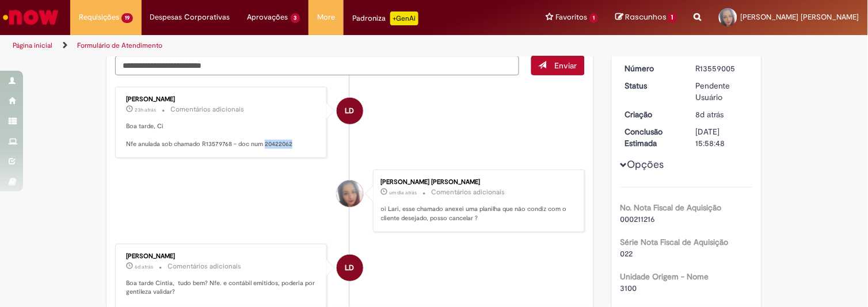 This screenshot has height=307, width=868. Describe the element at coordinates (629, 288) in the screenshot. I see `span: 3100` at that location.